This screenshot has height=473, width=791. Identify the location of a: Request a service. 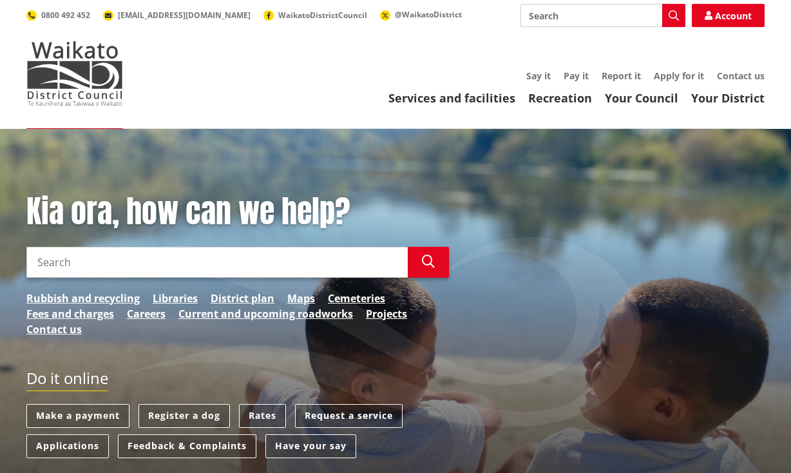
(348, 415).